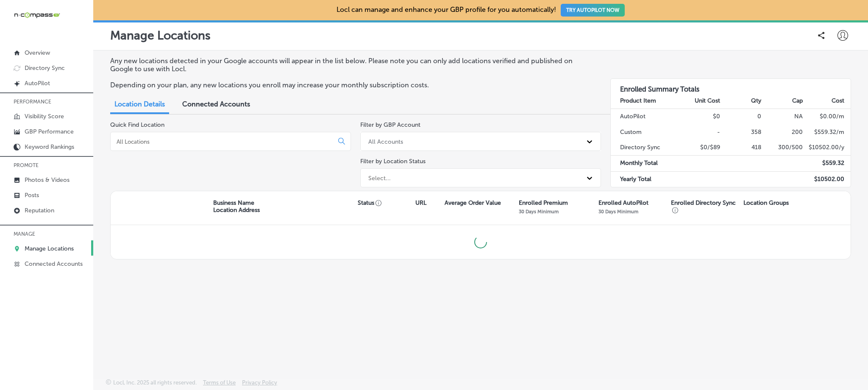  Describe the element at coordinates (155, 382) in the screenshot. I see `p: Locl, Inc. 2025 all rights reserved.` at that location.